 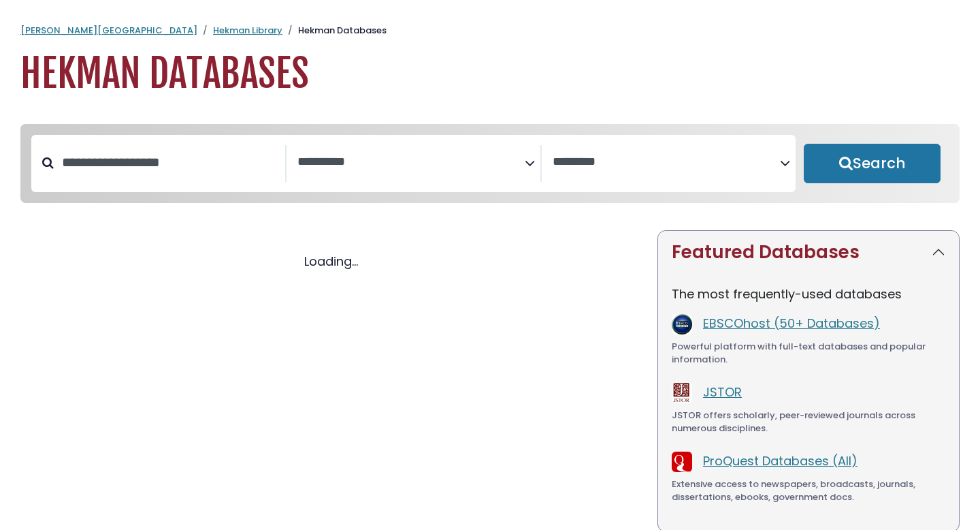 I want to click on div: Loading..., so click(x=331, y=261).